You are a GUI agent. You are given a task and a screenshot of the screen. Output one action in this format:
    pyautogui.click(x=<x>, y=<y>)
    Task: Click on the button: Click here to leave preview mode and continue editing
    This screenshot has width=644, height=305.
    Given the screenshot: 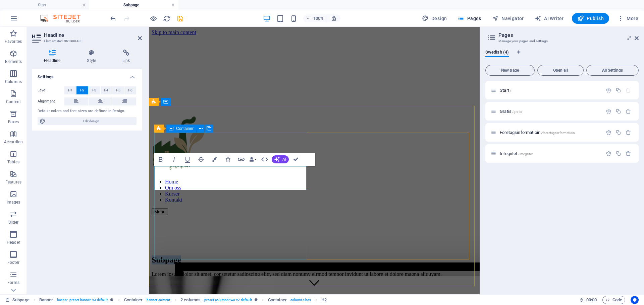 What is the action you would take?
    pyautogui.click(x=153, y=19)
    